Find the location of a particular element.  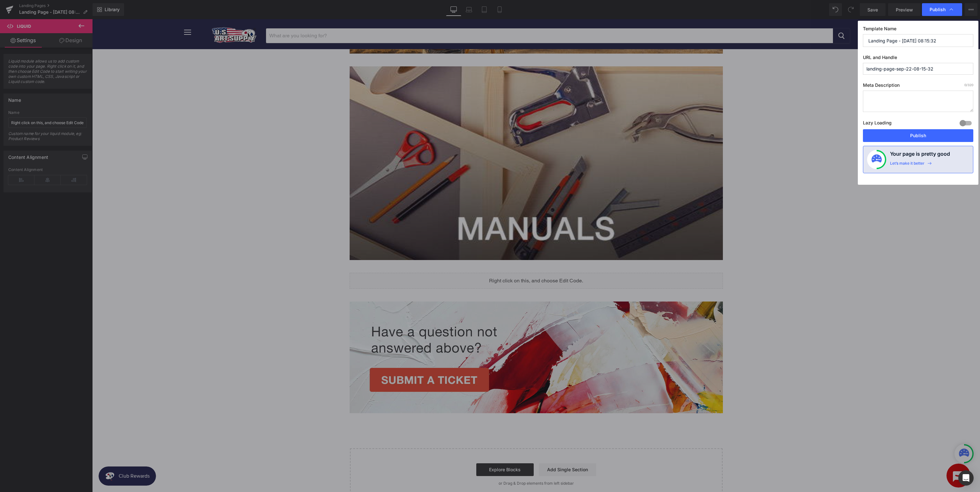

label: Meta Description is located at coordinates (918, 87).